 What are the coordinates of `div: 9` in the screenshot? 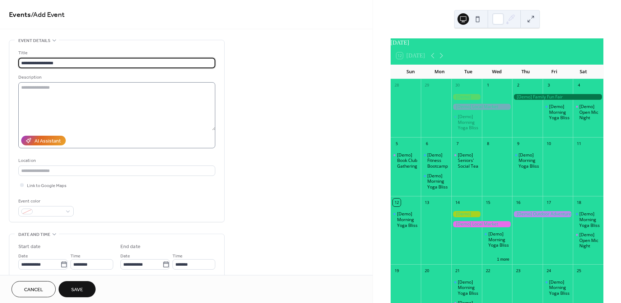 It's located at (518, 144).